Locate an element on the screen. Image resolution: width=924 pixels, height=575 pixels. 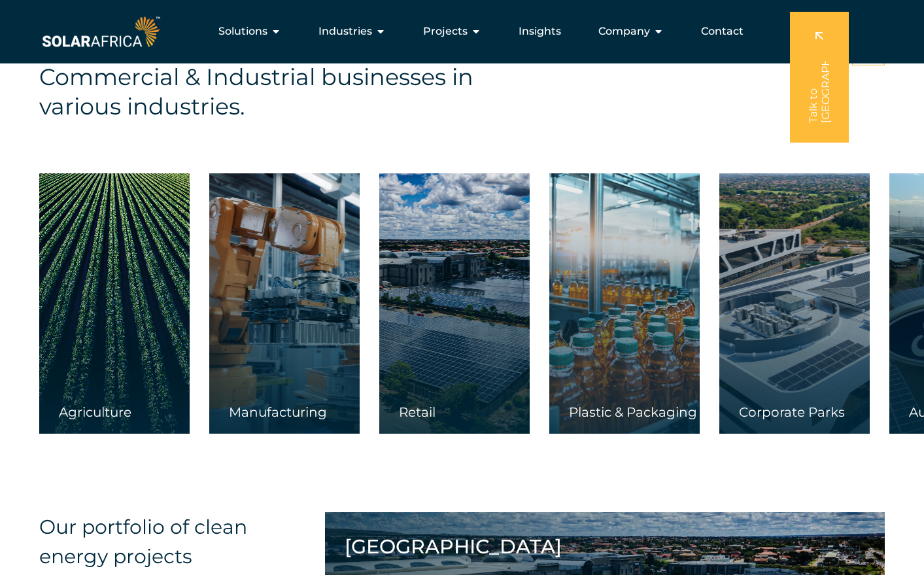
a: Insights is located at coordinates (539, 32).